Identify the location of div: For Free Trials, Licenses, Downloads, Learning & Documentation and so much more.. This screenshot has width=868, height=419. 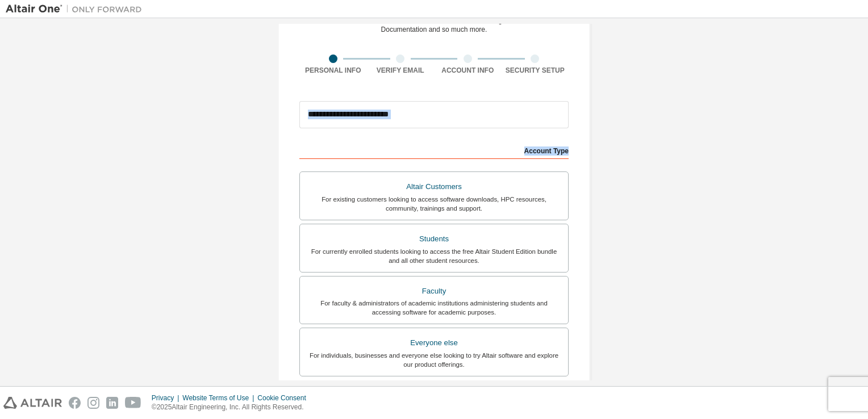
(434, 25).